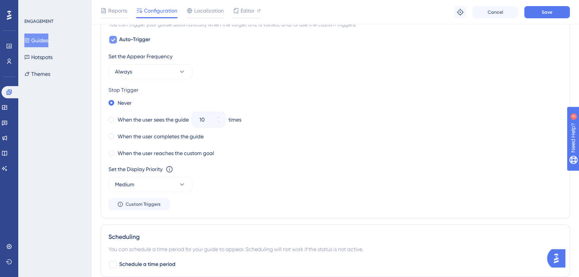 The width and height of the screenshot is (579, 277). I want to click on div: Set the Appear Frequency, so click(335, 56).